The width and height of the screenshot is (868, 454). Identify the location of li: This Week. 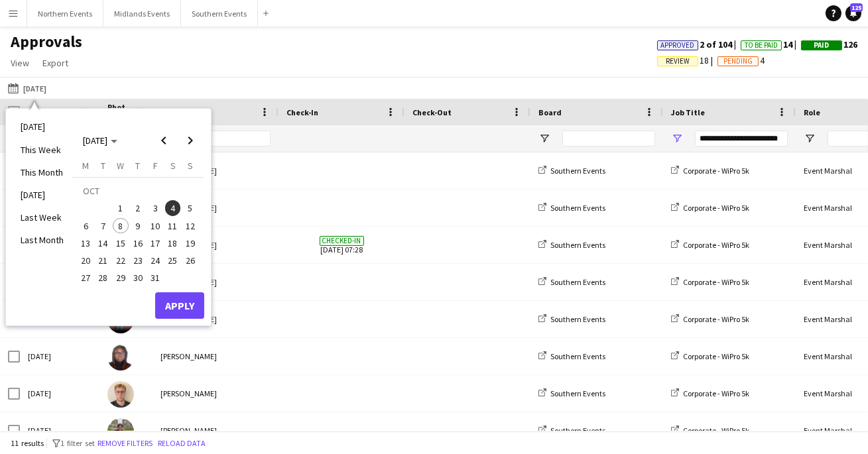
(41, 150).